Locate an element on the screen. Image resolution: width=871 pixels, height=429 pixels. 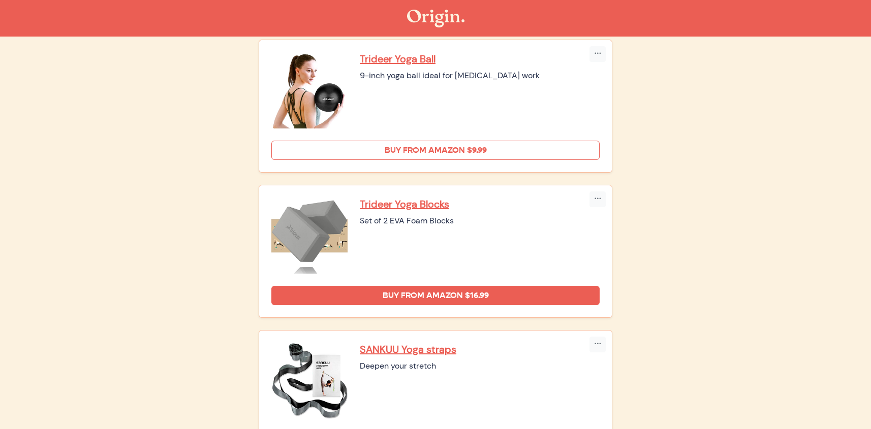
div: Deepen your stretch is located at coordinates (479, 366).